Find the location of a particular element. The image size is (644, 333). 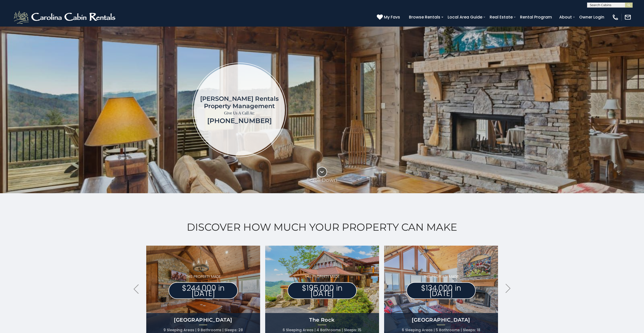

a: Browse Rentals is located at coordinates (425, 17).